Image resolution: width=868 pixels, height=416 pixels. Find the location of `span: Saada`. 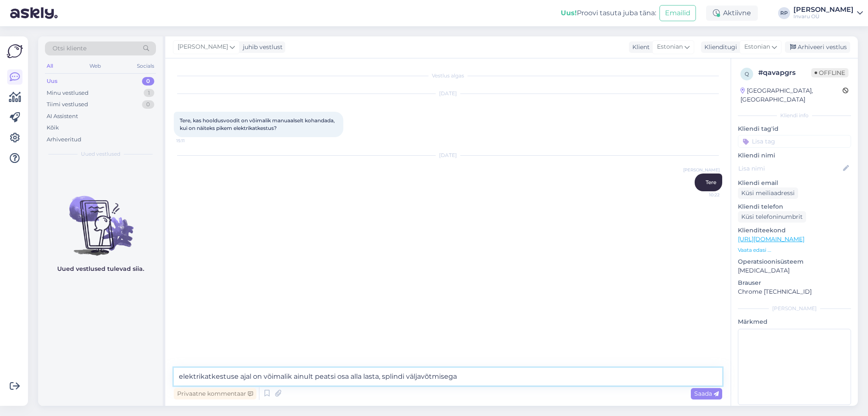

span: Saada is located at coordinates (706, 394).